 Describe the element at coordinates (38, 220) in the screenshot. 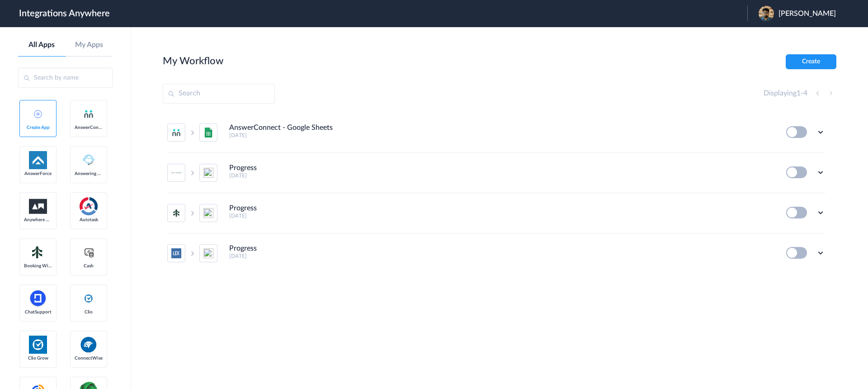

I see `span: Anywhere Works` at that location.